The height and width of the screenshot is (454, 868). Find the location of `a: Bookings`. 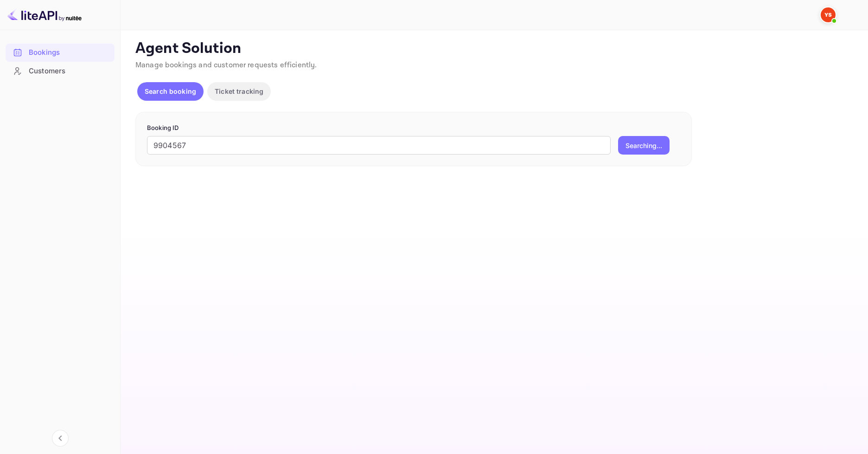

a: Bookings is located at coordinates (60, 52).